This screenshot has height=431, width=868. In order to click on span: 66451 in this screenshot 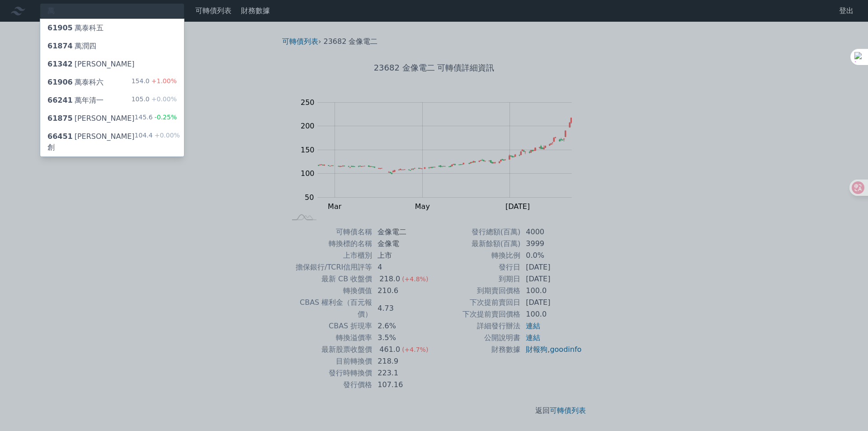, I will do `click(60, 136)`.